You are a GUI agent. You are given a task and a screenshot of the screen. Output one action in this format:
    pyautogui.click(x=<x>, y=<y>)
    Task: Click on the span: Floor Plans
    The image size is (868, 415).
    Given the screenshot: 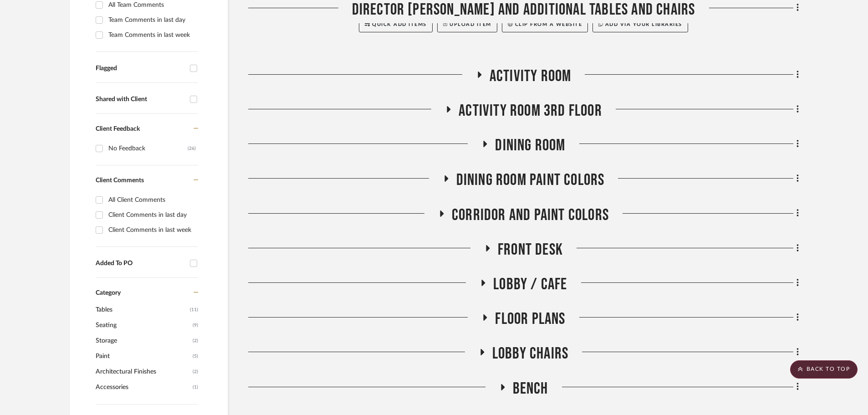 What is the action you would take?
    pyautogui.click(x=530, y=319)
    